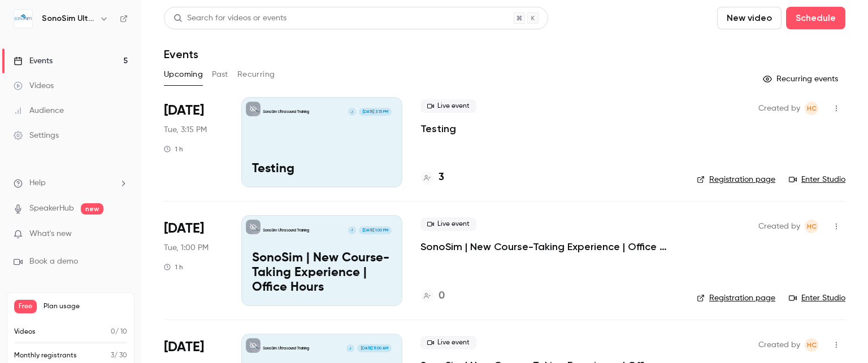  Describe the element at coordinates (51, 208) in the screenshot. I see `a: SpeakerHub` at that location.